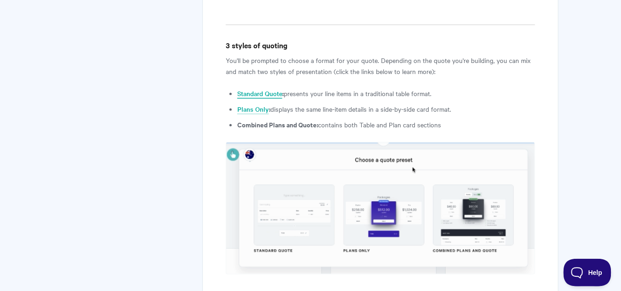 This screenshot has width=621, height=291. What do you see at coordinates (386, 109) in the screenshot?
I see `li: displays the same line-item details in a side-by-side card format.` at bounding box center [386, 109].